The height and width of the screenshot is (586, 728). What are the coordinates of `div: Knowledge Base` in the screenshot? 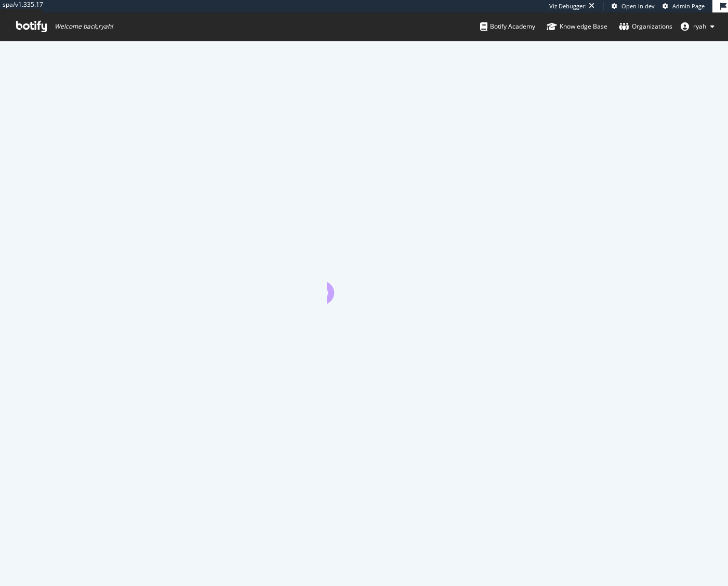 It's located at (576, 27).